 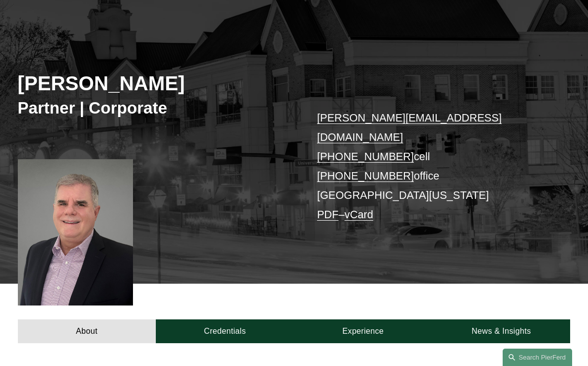 What do you see at coordinates (359, 214) in the screenshot?
I see `a: vCard` at bounding box center [359, 214].